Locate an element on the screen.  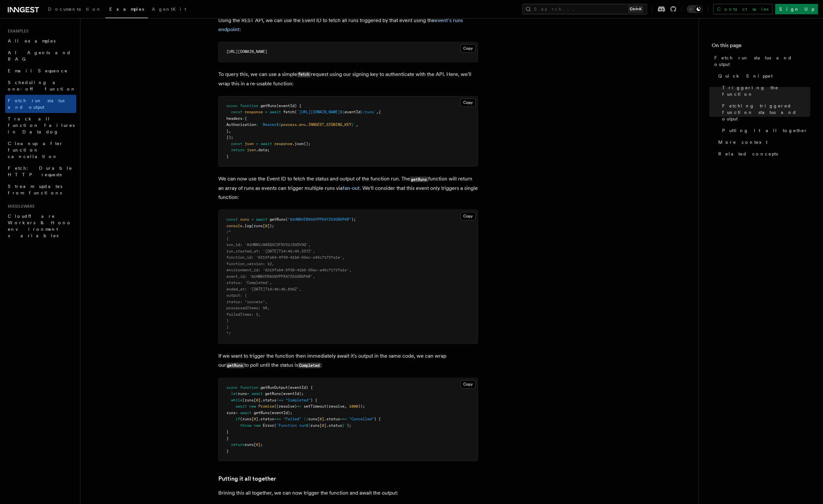
a: Examples is located at coordinates (126, 10).